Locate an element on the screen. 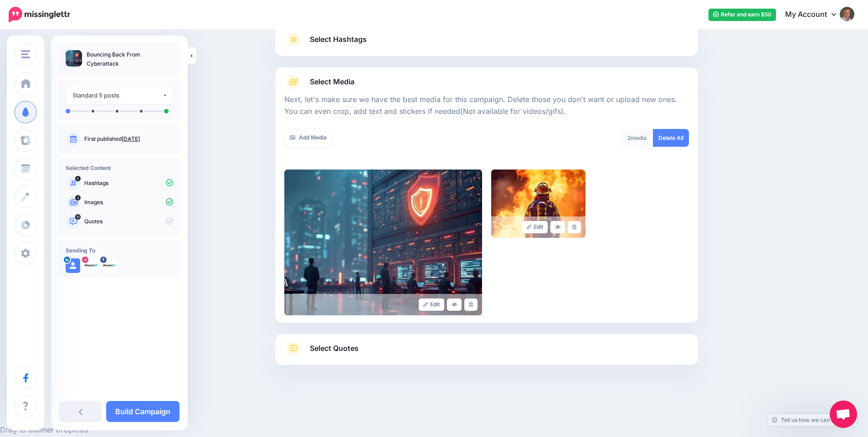  h4: Selected Content is located at coordinates (119, 168).